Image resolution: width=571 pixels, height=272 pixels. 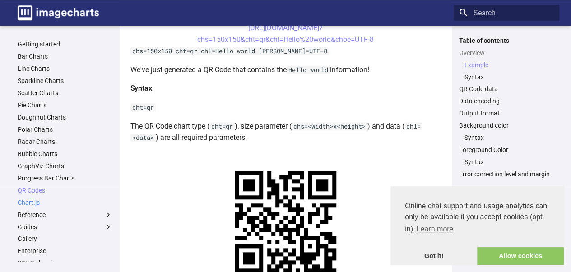 What do you see at coordinates (65, 251) in the screenshot?
I see `a: Enterprise` at bounding box center [65, 251].